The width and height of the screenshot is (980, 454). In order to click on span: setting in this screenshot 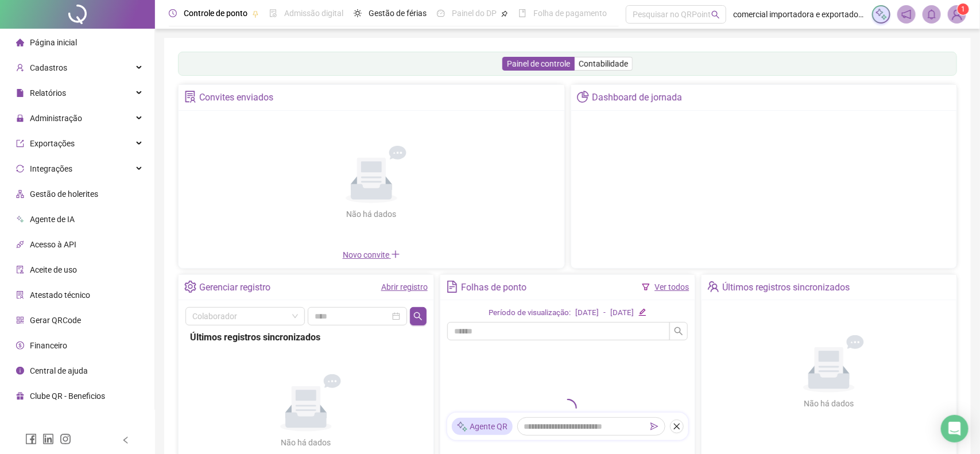, I will do `click(190, 286)`.